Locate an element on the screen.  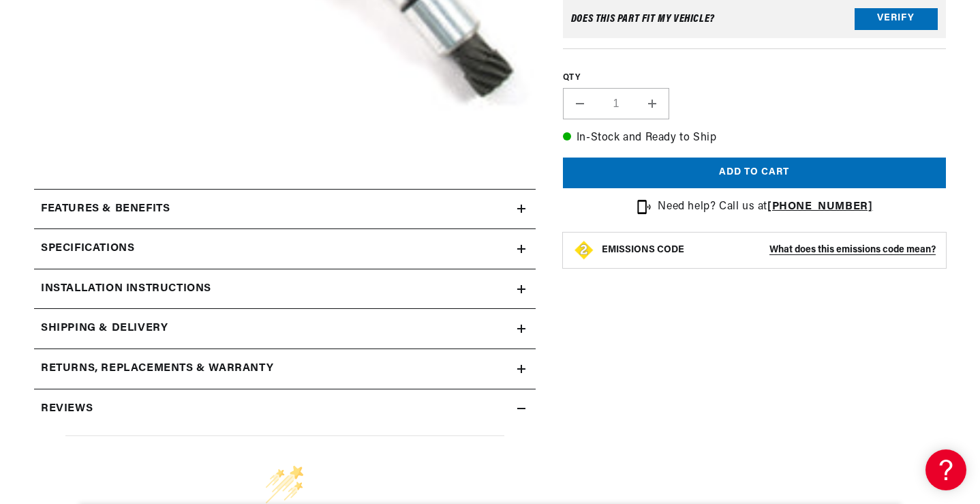
strong: What does this emissions code mean? is located at coordinates (853, 250).